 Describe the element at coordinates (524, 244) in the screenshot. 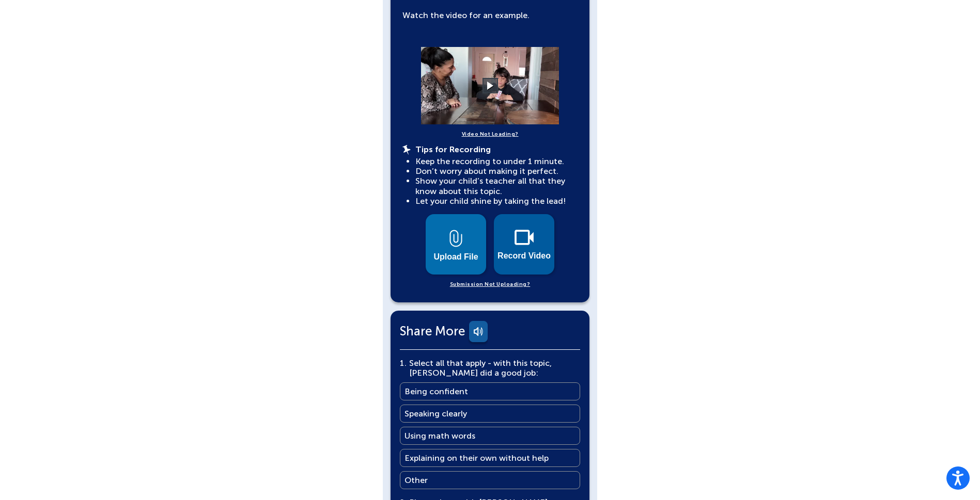

I see `button: Record Video` at that location.